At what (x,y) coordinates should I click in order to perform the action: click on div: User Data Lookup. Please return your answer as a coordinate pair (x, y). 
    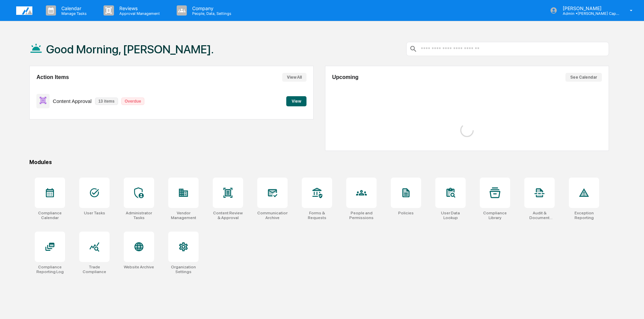
    Looking at the image, I should click on (450, 215).